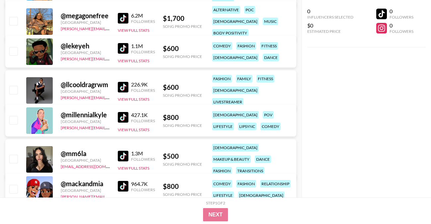 This screenshot has height=224, width=431. Describe the element at coordinates (230, 33) in the screenshot. I see `div: body positivity` at that location.